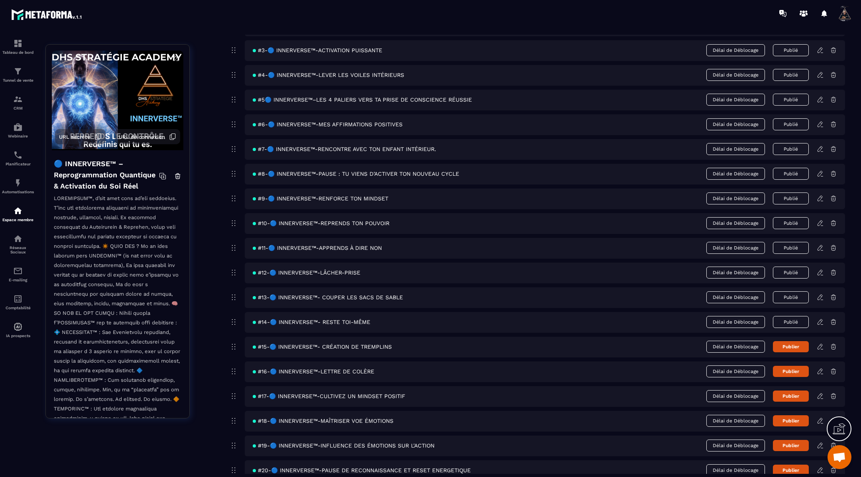  Describe the element at coordinates (18, 308) in the screenshot. I see `p: Comptabilité` at that location.